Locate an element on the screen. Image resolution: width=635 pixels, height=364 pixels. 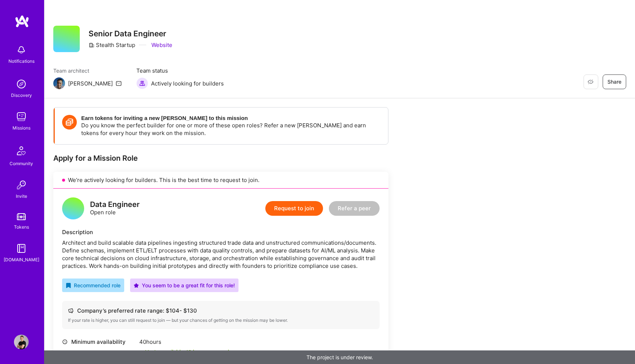
span: Team status is located at coordinates (180, 70).